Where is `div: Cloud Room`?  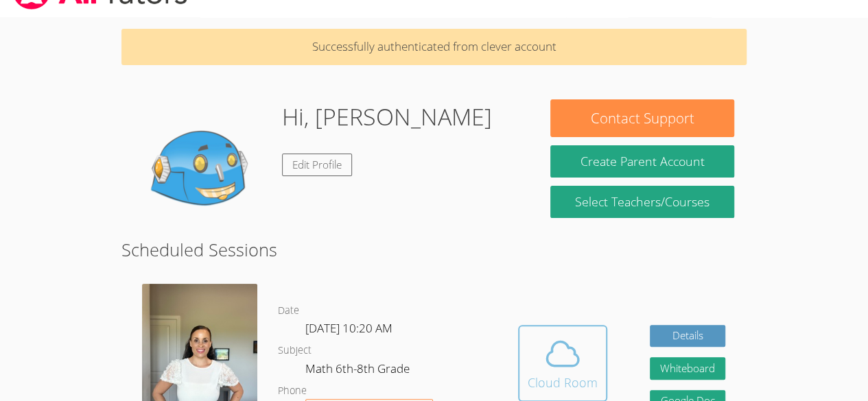 div: Cloud Room is located at coordinates (563, 383).